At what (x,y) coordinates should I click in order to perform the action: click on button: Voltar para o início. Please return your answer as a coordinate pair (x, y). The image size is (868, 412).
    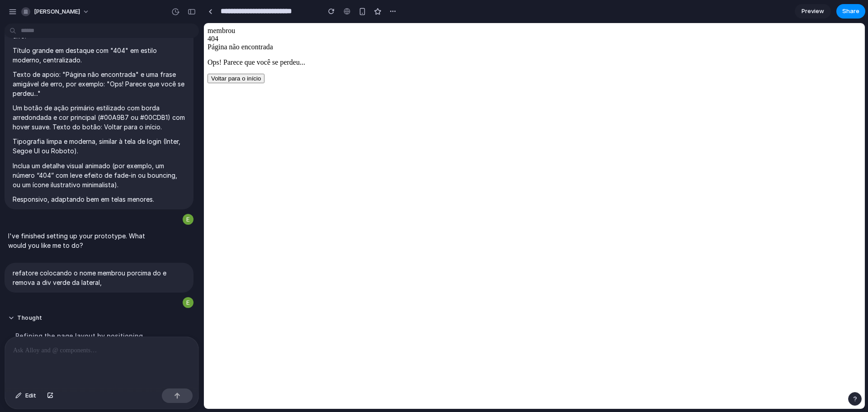
    Looking at the image, I should click on (32, 55).